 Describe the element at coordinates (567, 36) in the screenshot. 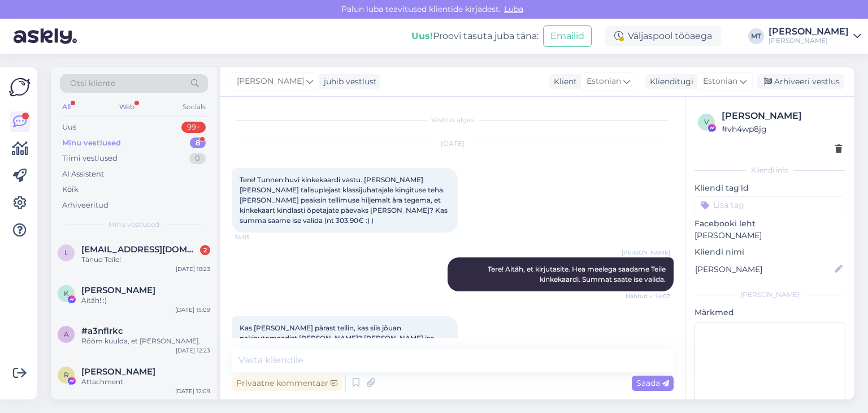

I see `button: Emailid` at that location.